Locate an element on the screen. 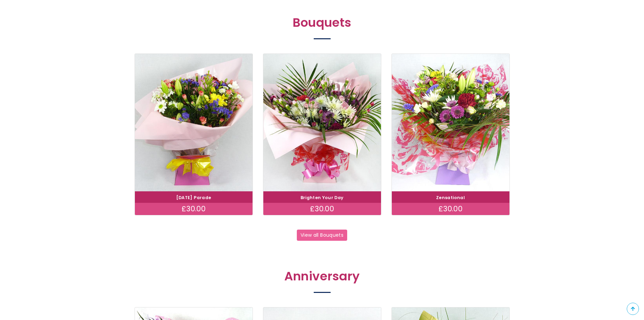 The image size is (644, 320). img: Carnival Parade is located at coordinates (194, 123).